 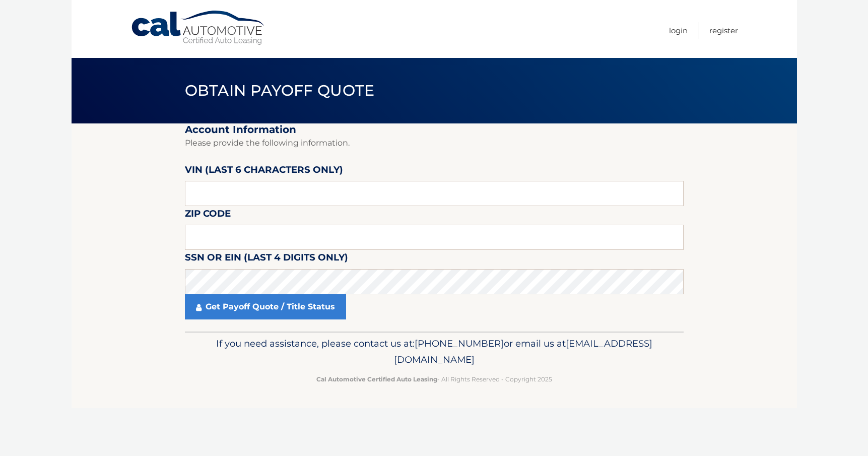 What do you see at coordinates (280, 90) in the screenshot?
I see `span: Obtain Payoff Quote` at bounding box center [280, 90].